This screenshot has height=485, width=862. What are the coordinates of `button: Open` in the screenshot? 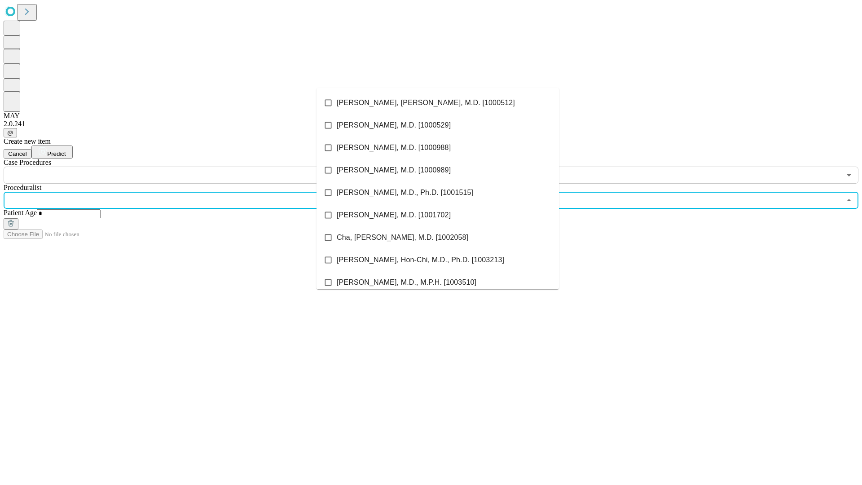 It's located at (849, 175).